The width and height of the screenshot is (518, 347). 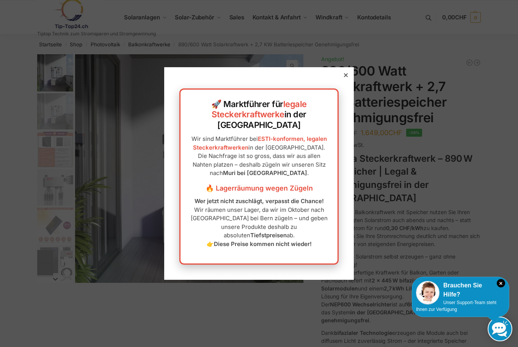 What do you see at coordinates (260, 143) in the screenshot?
I see `a: ESTI-konformen, legalen Steckerkraftwerken` at bounding box center [260, 143].